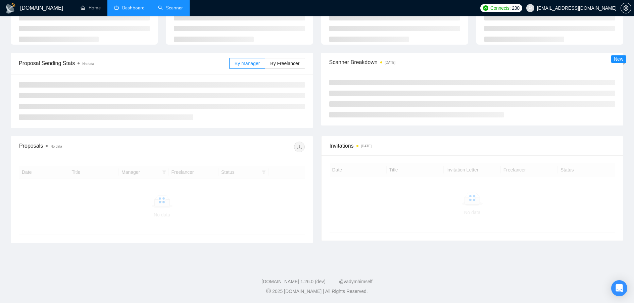 The width and height of the screenshot is (634, 303). I want to click on div: Open Intercom Messenger, so click(619, 288).